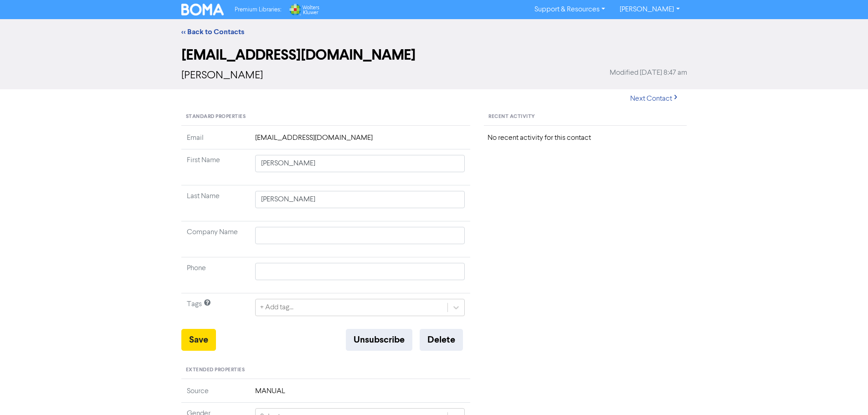  Describe the element at coordinates (199, 339) in the screenshot. I see `button: Save` at that location.